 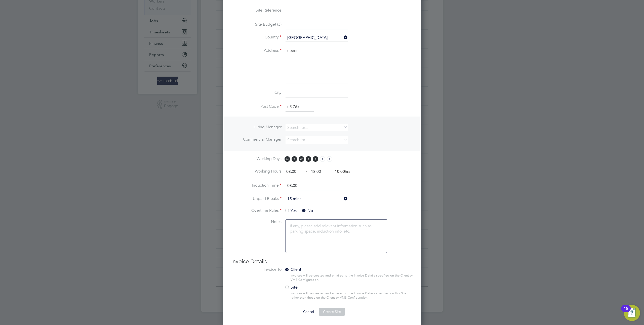 I want to click on span: No, so click(x=307, y=211).